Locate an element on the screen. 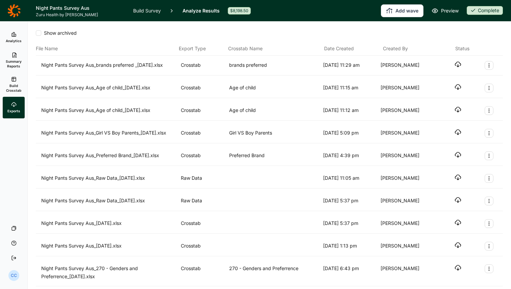  span: Preview is located at coordinates (450, 11).